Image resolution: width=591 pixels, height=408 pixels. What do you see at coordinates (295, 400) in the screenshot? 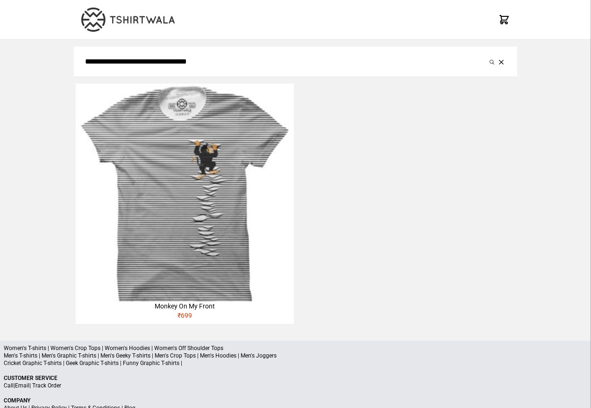
I see `p: Company` at bounding box center [295, 400].